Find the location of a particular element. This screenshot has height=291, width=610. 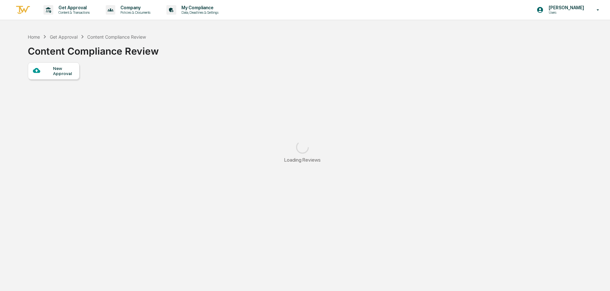

p: Get Approval is located at coordinates (73, 8).